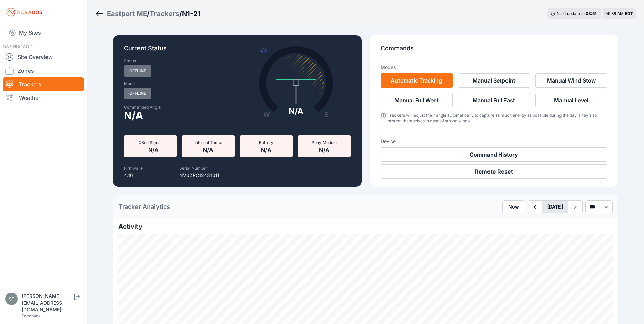 The height and width of the screenshot is (324, 644). Describe the element at coordinates (25, 12) in the screenshot. I see `img: Nevados` at that location.